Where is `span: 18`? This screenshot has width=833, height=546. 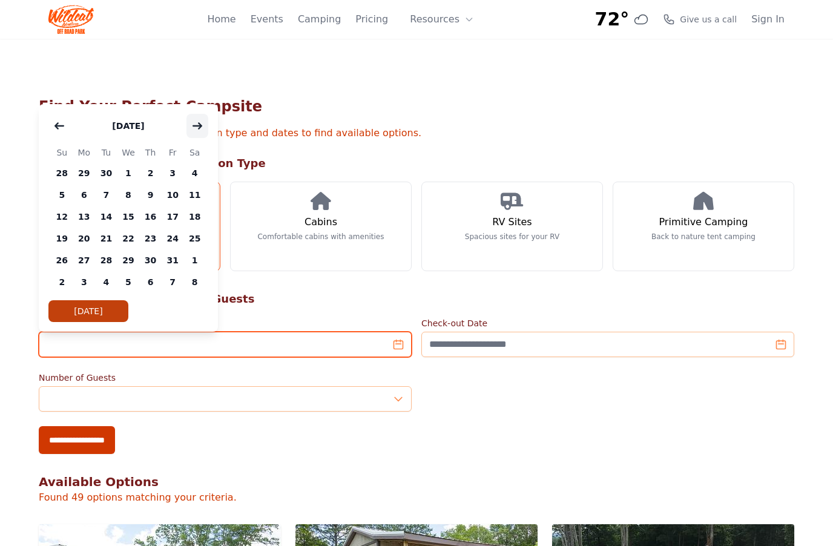 span: 18 is located at coordinates (194, 217).